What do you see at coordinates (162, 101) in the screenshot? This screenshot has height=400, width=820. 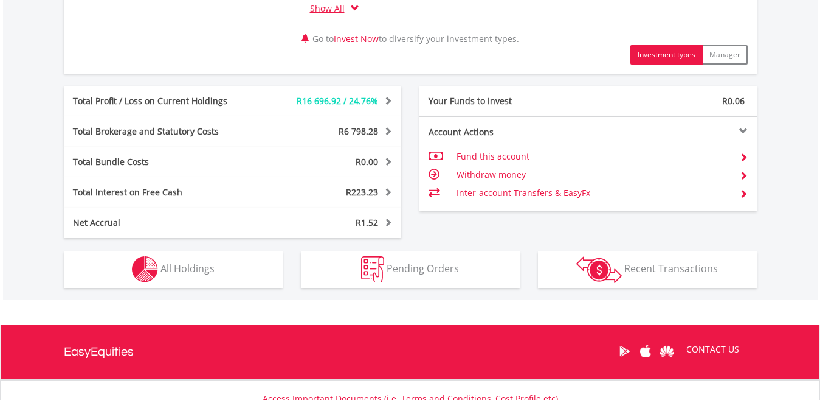 I see `div: Total Profit / Loss on Current Holdings` at bounding box center [162, 101].